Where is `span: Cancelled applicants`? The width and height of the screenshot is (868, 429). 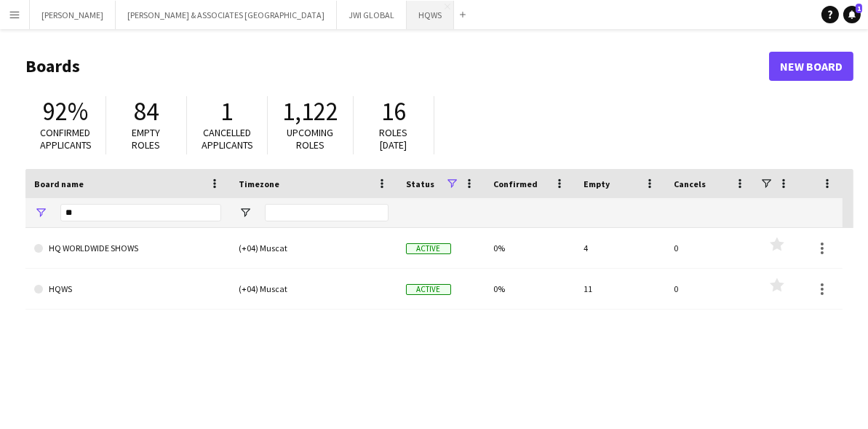 span: Cancelled applicants is located at coordinates (227, 138).